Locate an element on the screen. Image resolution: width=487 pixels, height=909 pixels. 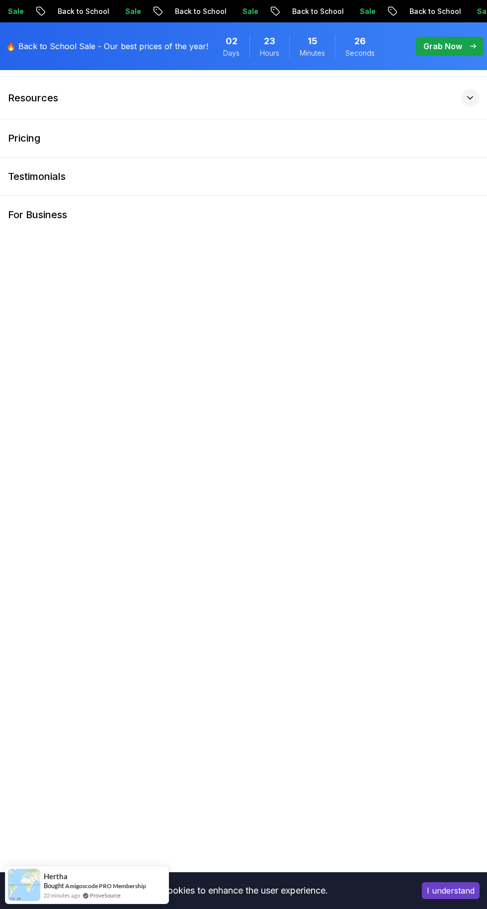
span: Seconds is located at coordinates (360, 53).